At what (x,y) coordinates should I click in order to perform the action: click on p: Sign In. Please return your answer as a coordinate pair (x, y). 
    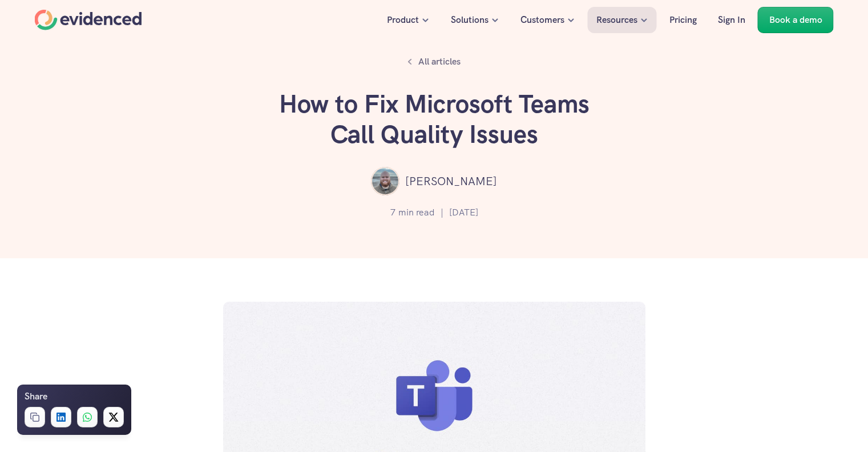
    Looking at the image, I should click on (731, 20).